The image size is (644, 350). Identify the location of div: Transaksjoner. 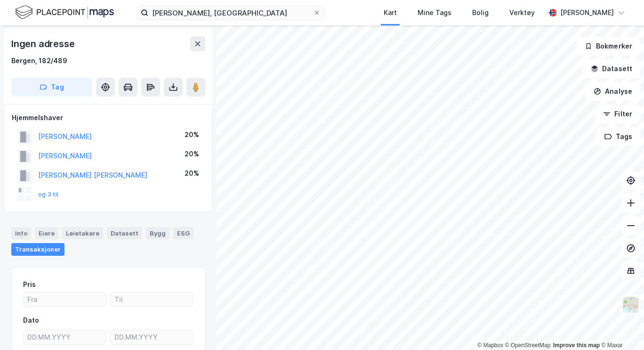
(38, 248).